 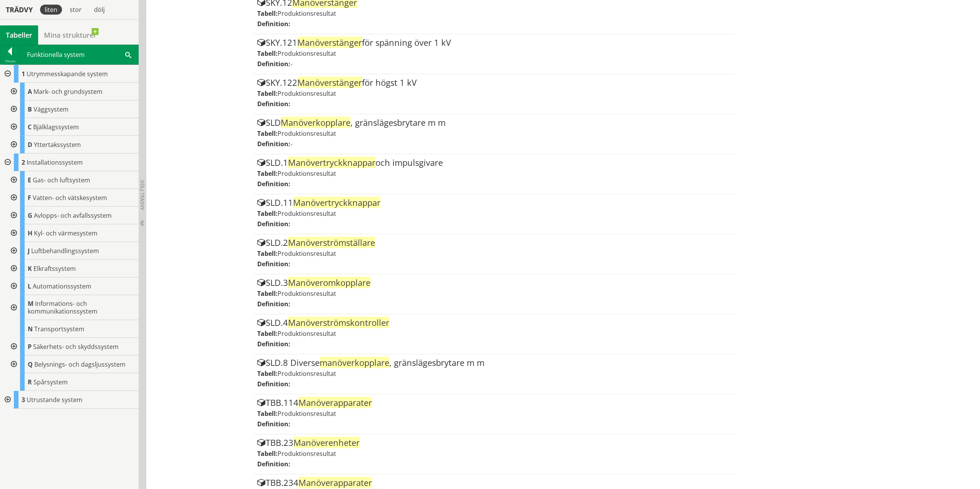 What do you see at coordinates (10, 62) in the screenshot?
I see `div: Tillbaka` at bounding box center [10, 62].